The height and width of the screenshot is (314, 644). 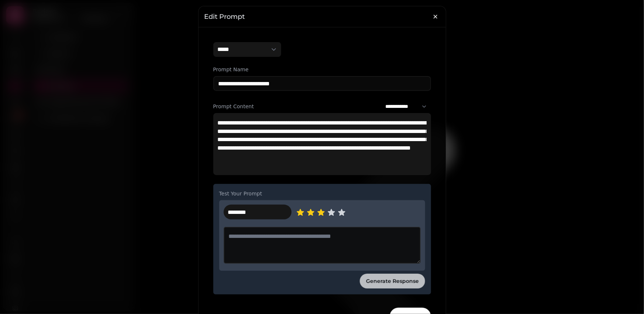 I want to click on h3: Edit Prompt, so click(x=322, y=17).